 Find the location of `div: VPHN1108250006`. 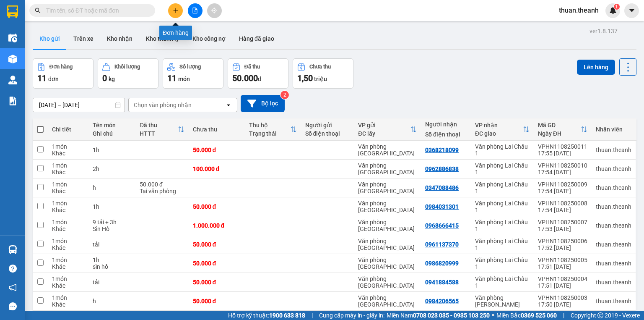

div: VPHN1108250006 is located at coordinates (563, 241).